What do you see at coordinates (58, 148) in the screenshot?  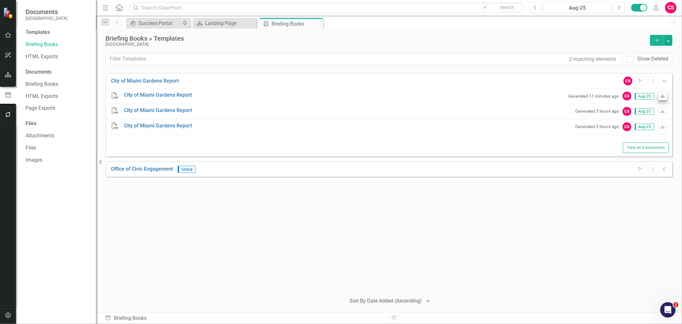 I see `a: Files` at bounding box center [58, 148].